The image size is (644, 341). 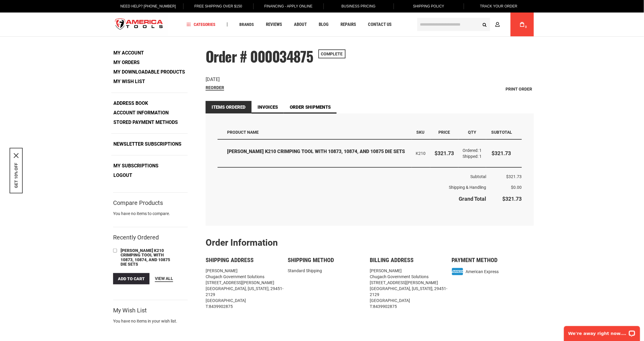 What do you see at coordinates (130, 310) in the screenshot?
I see `strong: My Wish List` at bounding box center [130, 310].